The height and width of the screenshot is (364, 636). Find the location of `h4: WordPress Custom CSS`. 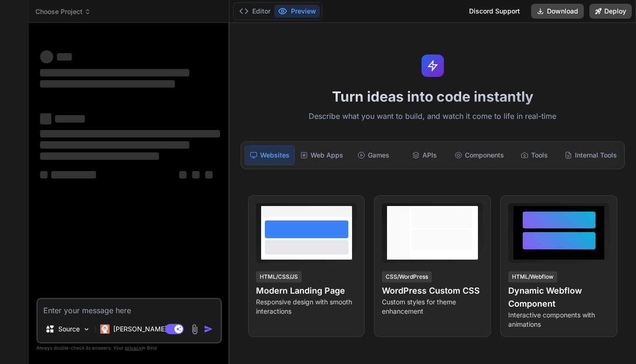

h4: WordPress Custom CSS is located at coordinates (432, 291).